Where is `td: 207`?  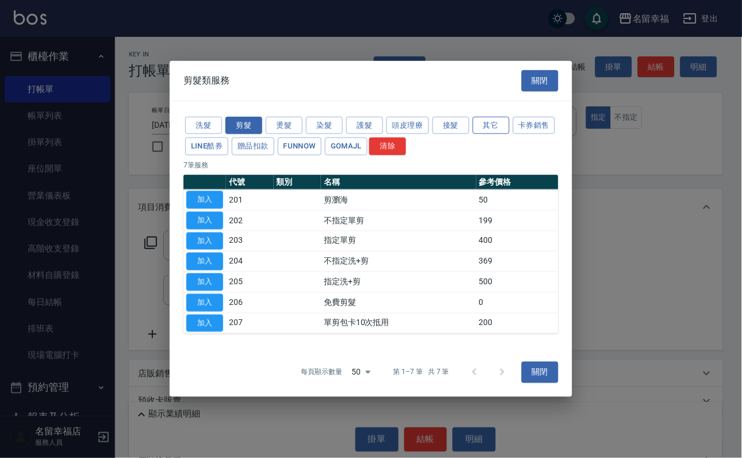
td: 207 is located at coordinates (250, 323).